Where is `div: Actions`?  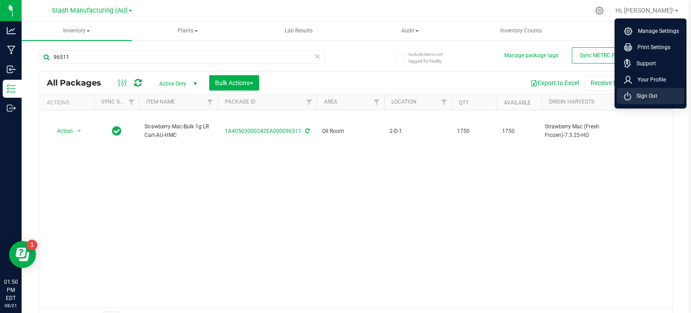 div: Actions is located at coordinates (68, 103).